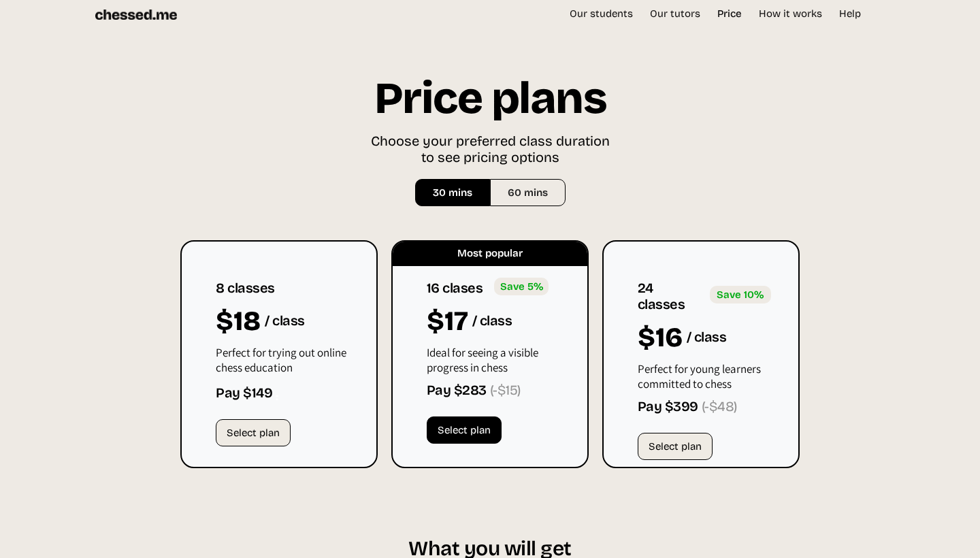  Describe the element at coordinates (493, 363) in the screenshot. I see `p: Ideal for seeing a visible progress in chess` at that location.